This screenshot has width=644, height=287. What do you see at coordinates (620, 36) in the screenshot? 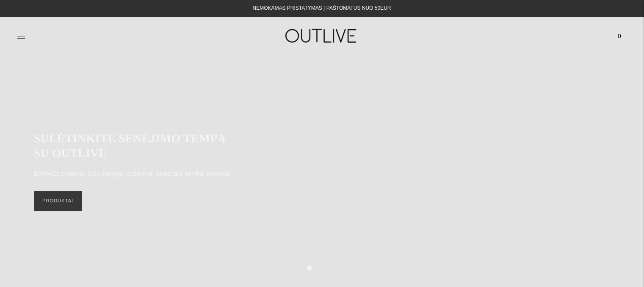
I see `a: 0` at bounding box center [620, 36].